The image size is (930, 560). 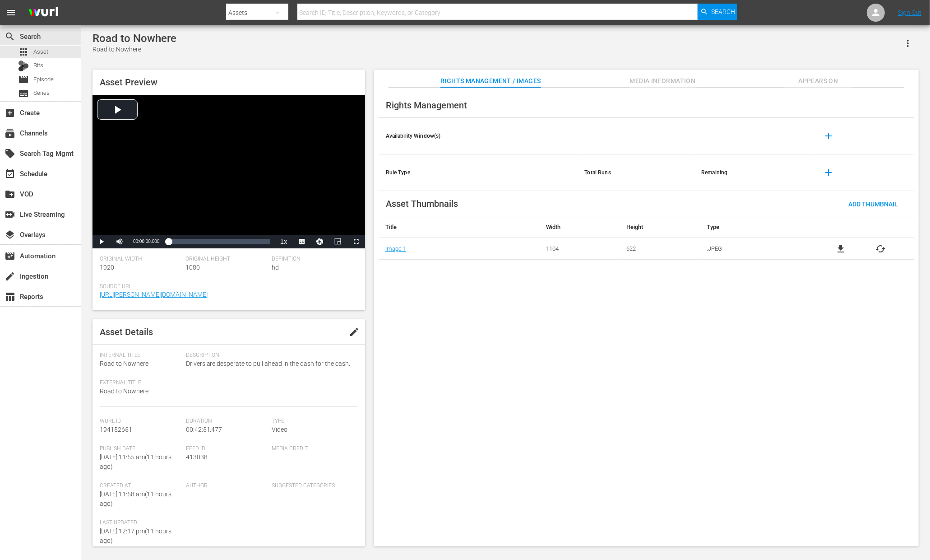 I want to click on span: External Title:, so click(x=140, y=383).